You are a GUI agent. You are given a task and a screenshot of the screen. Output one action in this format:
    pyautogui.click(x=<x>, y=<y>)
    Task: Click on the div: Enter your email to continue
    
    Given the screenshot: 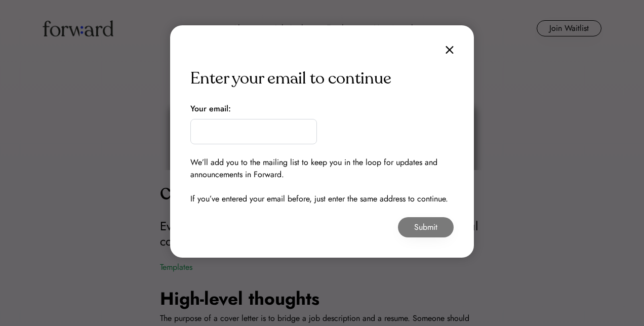 What is the action you would take?
    pyautogui.click(x=290, y=79)
    